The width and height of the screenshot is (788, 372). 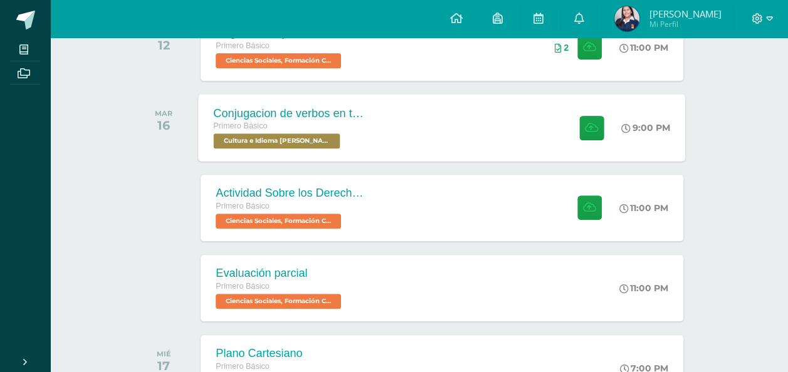 I want to click on span: Mi Perfil, so click(x=684, y=24).